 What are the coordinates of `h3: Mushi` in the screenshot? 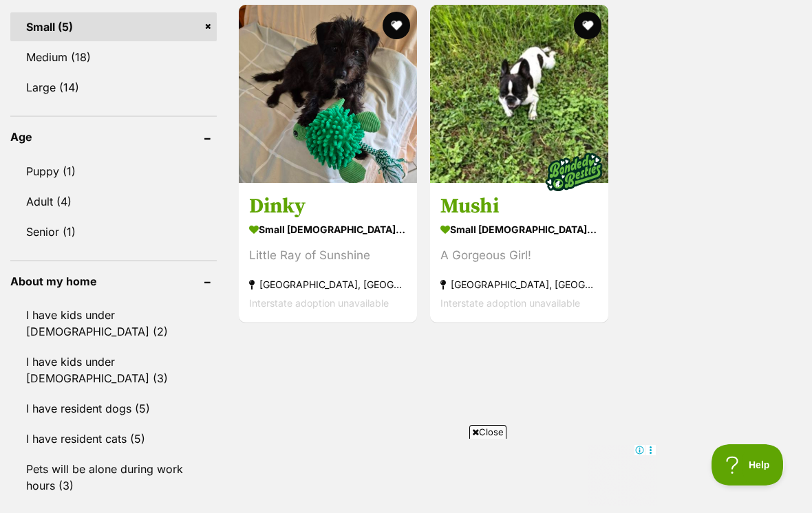 It's located at (519, 206).